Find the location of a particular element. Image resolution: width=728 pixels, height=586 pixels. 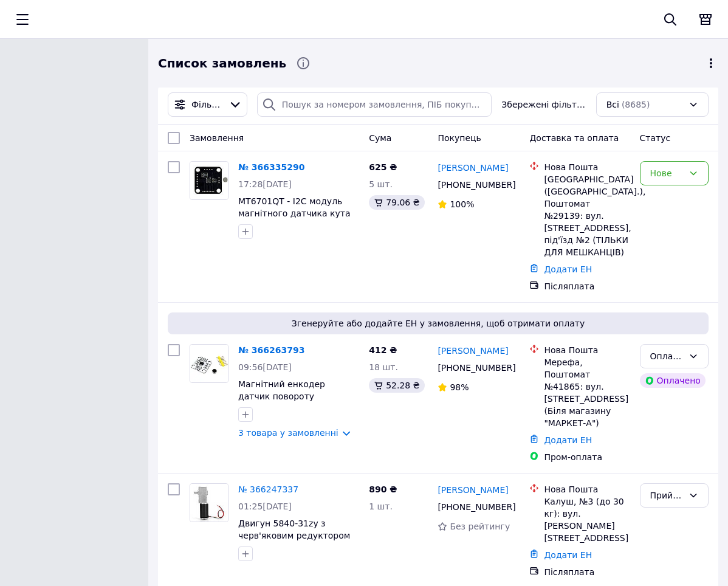

div: Нове is located at coordinates (667, 173).